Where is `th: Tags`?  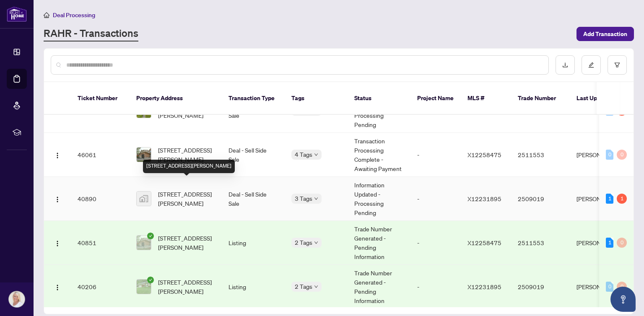
th: Tags is located at coordinates (316, 99).